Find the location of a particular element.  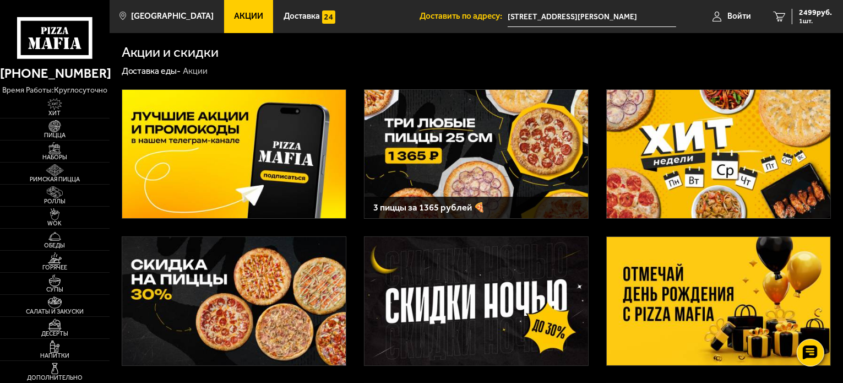

span: 1 шт. is located at coordinates (815, 21).